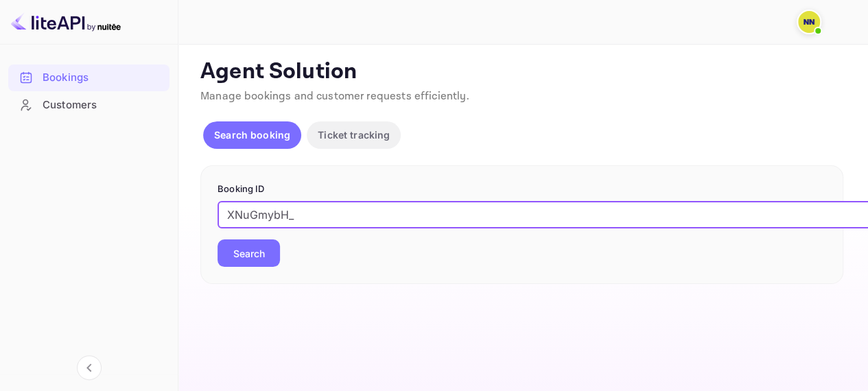  I want to click on img: LiteAPI logo, so click(66, 22).